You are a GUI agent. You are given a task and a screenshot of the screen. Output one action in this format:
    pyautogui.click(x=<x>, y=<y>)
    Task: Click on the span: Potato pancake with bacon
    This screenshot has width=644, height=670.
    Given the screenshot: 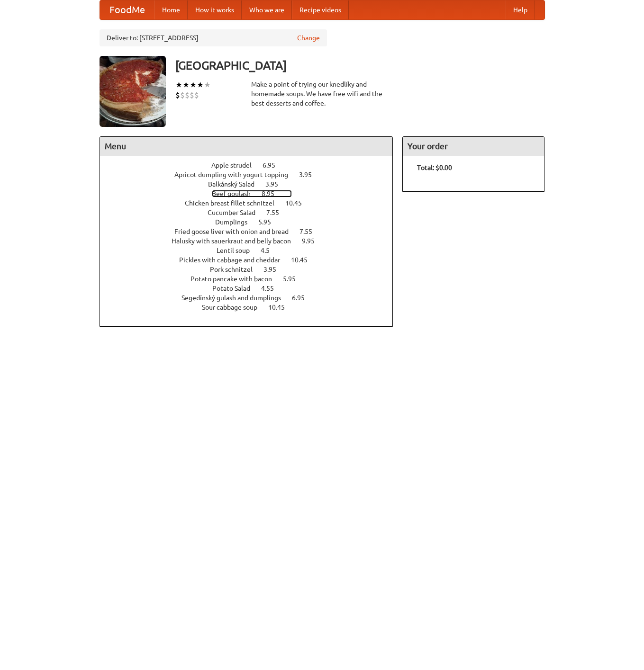 What is the action you would take?
    pyautogui.click(x=236, y=279)
    